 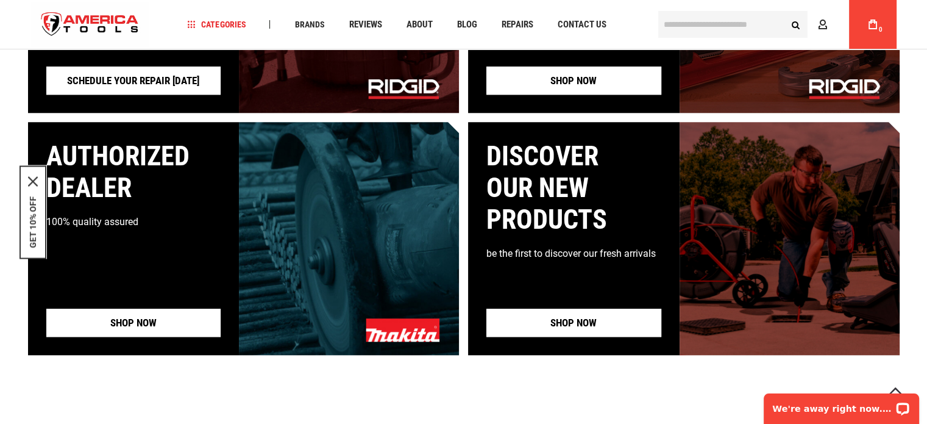 I want to click on div: Keywords by Traffic, so click(x=170, y=76).